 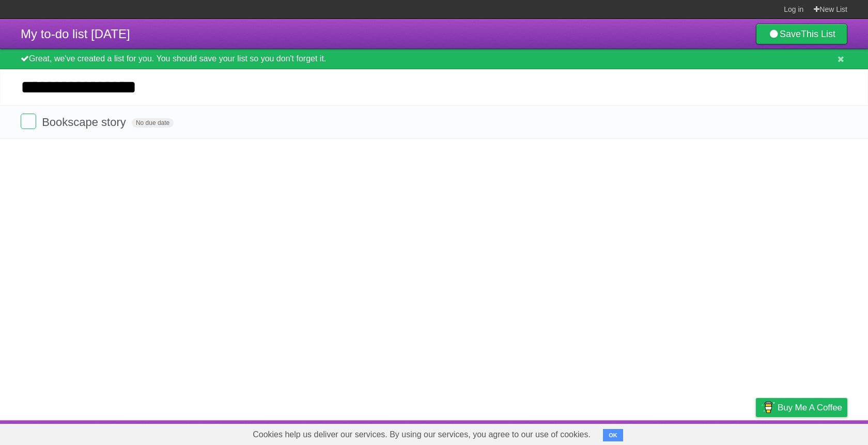 What do you see at coordinates (810, 407) in the screenshot?
I see `span: Buy me a coffee` at bounding box center [810, 407].